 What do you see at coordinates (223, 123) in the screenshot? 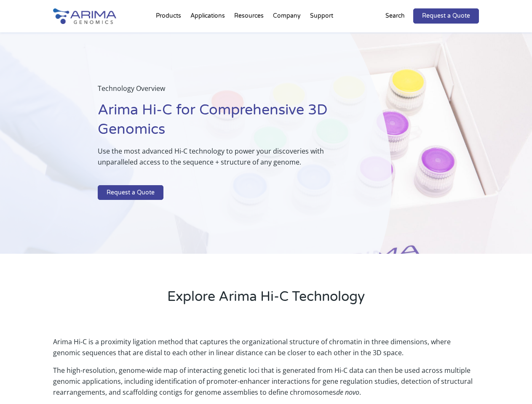
I see `h1: Arima Hi-C for Comprehensive 3D Genomics` at bounding box center [223, 123].